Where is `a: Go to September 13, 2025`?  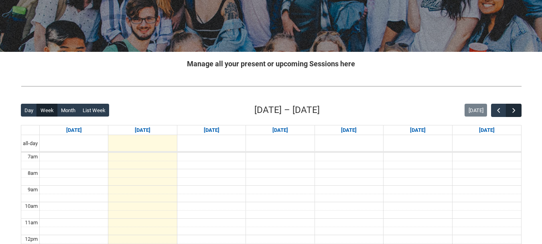 a: Go to September 13, 2025 is located at coordinates (487, 130).